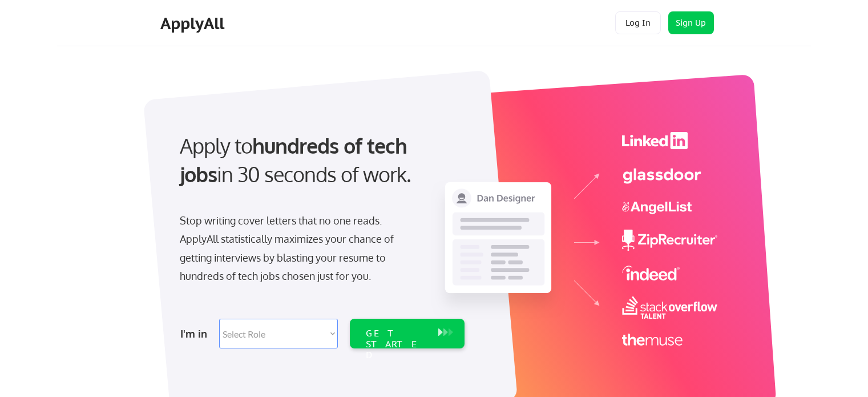  I want to click on div: Stop writing cover letters that no one reads. ApplyAll statistically maximizes your chance of get..., so click(297, 249).